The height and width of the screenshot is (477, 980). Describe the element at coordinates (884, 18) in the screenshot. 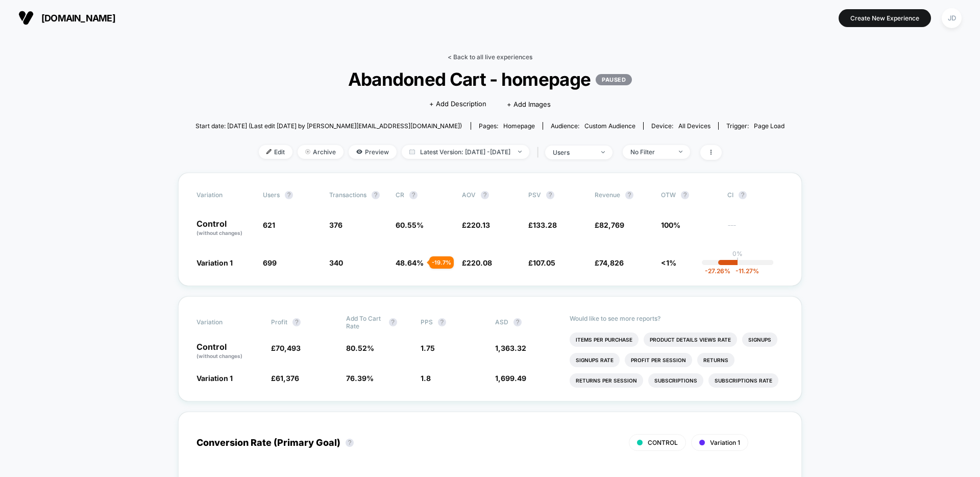

I see `button: Create New Experience` at that location.